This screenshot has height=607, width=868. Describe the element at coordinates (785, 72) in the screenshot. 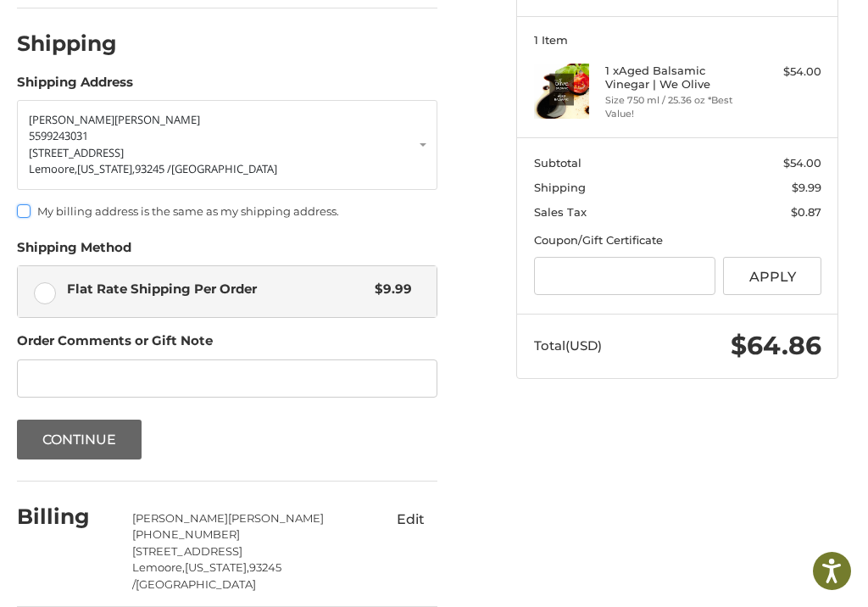

I see `div: $54.00` at that location.